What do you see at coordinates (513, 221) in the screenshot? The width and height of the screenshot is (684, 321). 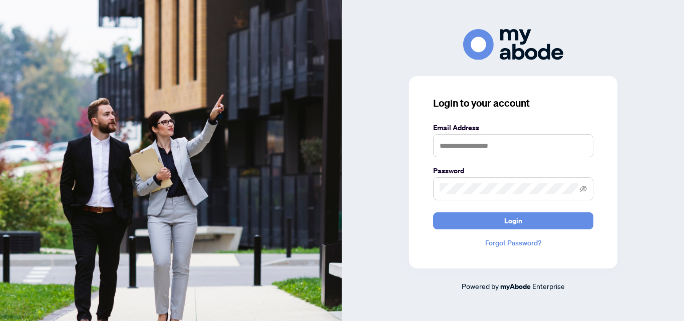 I see `span: Login` at bounding box center [513, 221].